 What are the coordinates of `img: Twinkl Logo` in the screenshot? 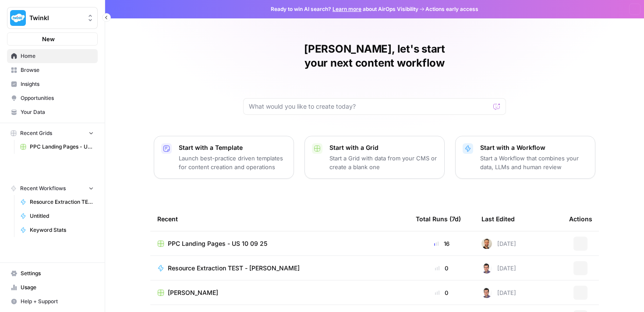 It's located at (18, 18).